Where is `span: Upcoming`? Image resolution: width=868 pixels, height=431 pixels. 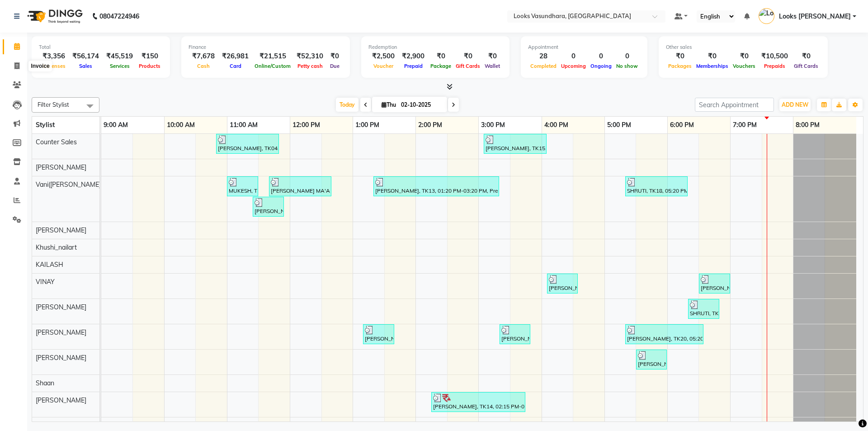 span: Upcoming is located at coordinates (573, 66).